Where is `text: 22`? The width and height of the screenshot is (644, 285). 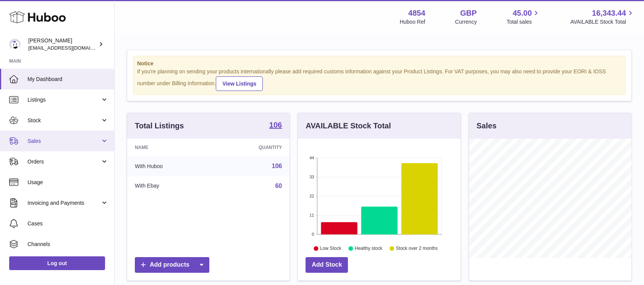 text: 22 is located at coordinates (312, 196).